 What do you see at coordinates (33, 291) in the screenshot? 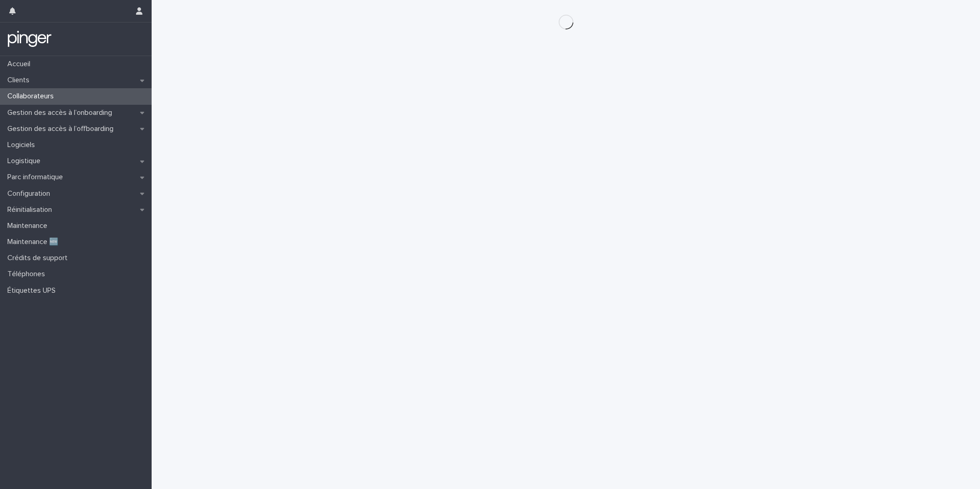
I see `p: Étiquettes UPS` at bounding box center [33, 291].